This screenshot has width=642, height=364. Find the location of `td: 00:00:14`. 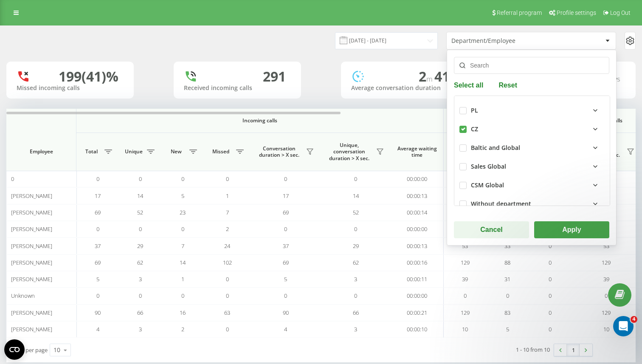

td: 00:00:14 is located at coordinates (417, 212).